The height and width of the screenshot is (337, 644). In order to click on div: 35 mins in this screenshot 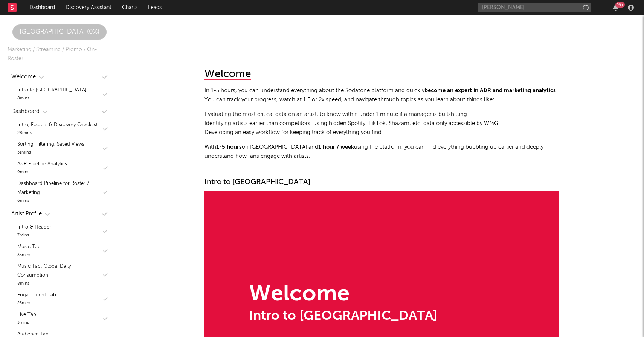, I will do `click(29, 255)`.